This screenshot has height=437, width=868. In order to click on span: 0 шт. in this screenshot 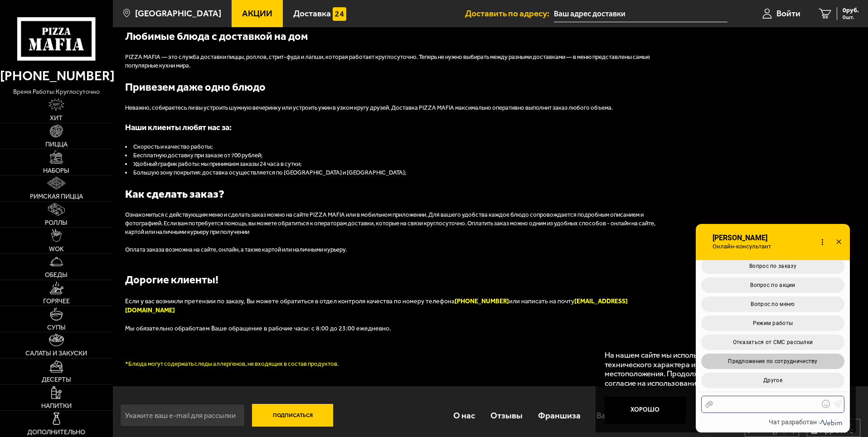, I will do `click(850, 17)`.